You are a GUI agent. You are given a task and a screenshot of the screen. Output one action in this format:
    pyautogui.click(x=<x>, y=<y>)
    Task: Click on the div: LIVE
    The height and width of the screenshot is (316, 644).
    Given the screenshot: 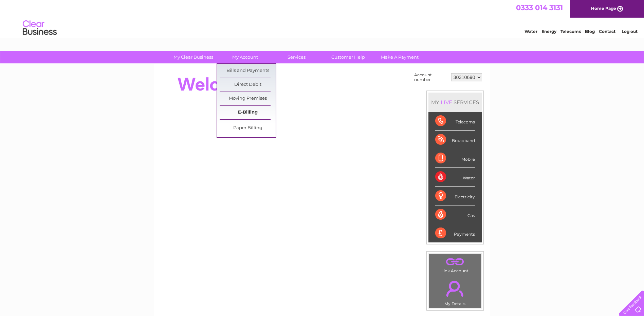 What is the action you would take?
    pyautogui.click(x=446, y=102)
    